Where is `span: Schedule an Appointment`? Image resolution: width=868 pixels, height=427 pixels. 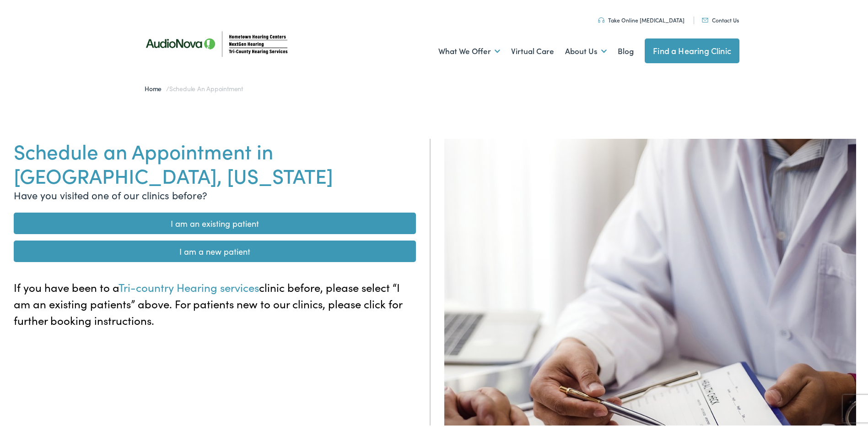 span: Schedule an Appointment is located at coordinates (206, 87).